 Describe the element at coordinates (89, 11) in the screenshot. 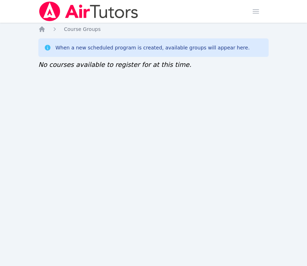

I see `img: Air Tutors` at that location.